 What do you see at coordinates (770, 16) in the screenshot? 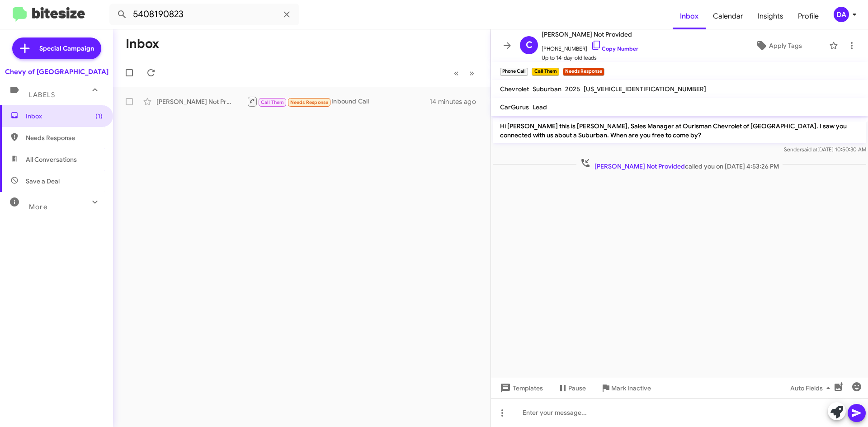
I see `a: Insights` at bounding box center [770, 16].